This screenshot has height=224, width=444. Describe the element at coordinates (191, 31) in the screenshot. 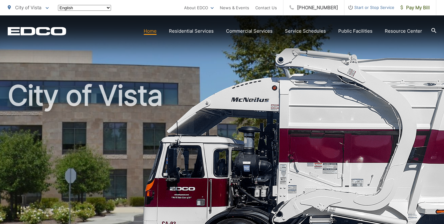

I see `a: Residential Services` at that location.